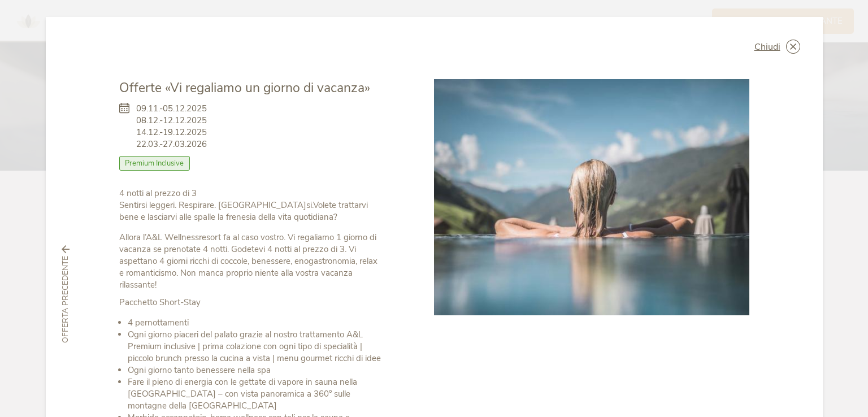 The height and width of the screenshot is (417, 868). I want to click on strong: 4 notti al prezzo di 3, so click(158, 193).